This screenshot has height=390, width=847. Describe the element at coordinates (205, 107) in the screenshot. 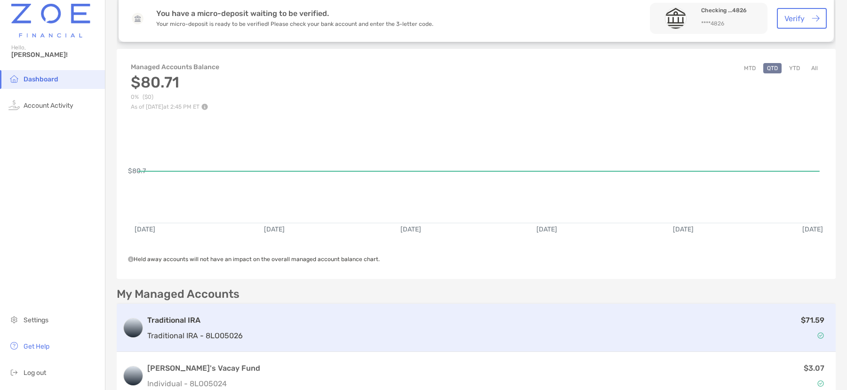

I see `img: Performance Info` at that location.